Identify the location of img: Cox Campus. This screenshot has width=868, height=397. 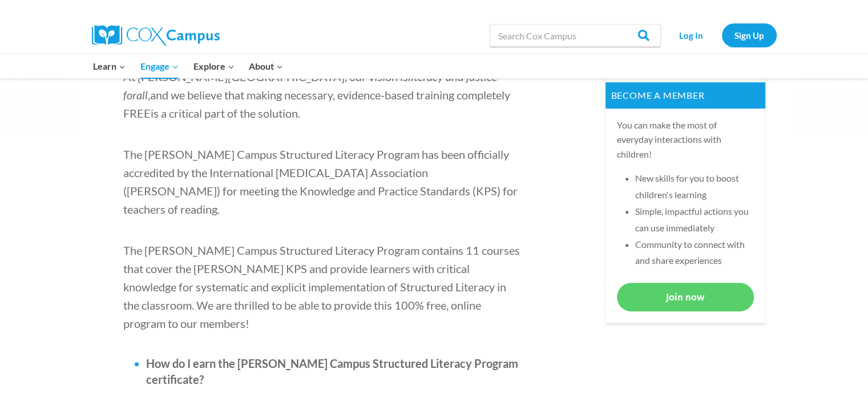
(155, 36).